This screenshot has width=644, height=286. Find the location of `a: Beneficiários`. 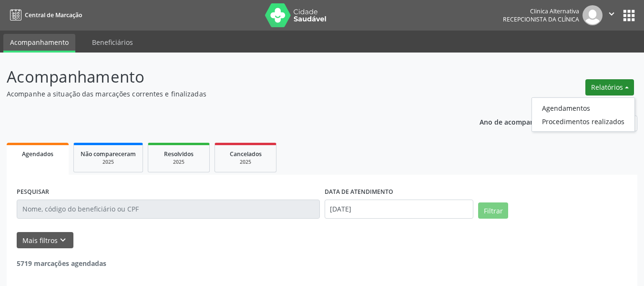

a: Beneficiários is located at coordinates (113, 42).